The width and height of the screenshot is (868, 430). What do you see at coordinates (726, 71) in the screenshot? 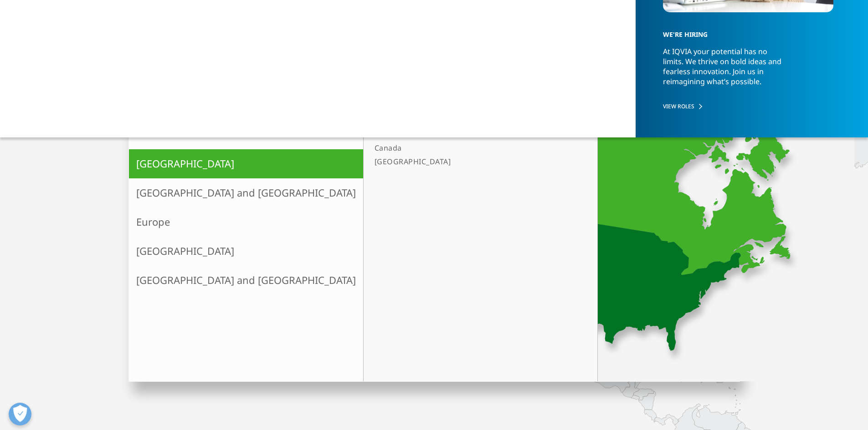
I see `p: At IQVIA your potential has no limits. We thrive on bold ideas and fearless innovation. Join us i...` at bounding box center [726, 71].